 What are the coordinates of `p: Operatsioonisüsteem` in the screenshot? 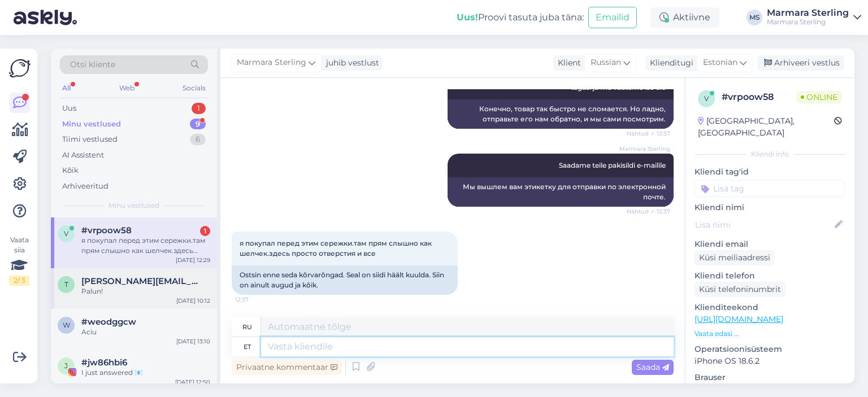 It's located at (769, 349).